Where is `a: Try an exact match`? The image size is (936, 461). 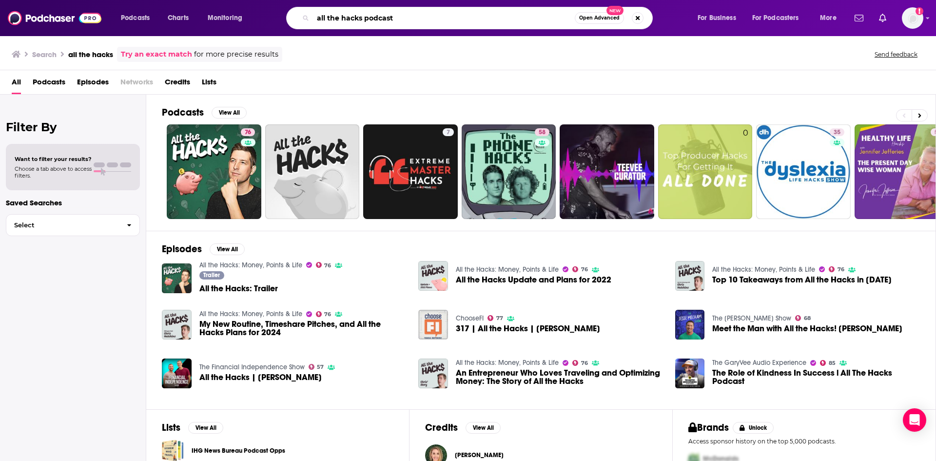
a: Try an exact match is located at coordinates (157, 54).